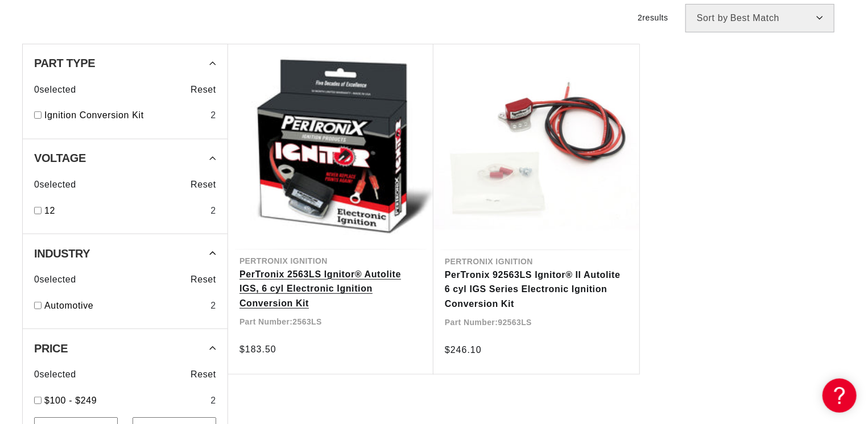  Describe the element at coordinates (712, 18) in the screenshot. I see `span: Sort by` at that location.